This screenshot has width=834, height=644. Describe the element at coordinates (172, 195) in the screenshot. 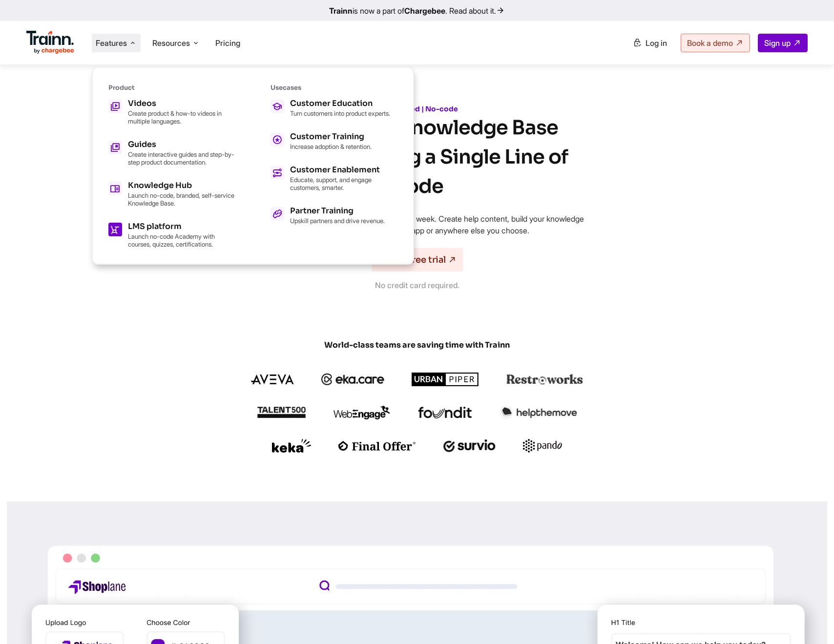

I see `a: Knowledge Hub Launch no-code, branded, self-service Knowledge Base.` at that location.